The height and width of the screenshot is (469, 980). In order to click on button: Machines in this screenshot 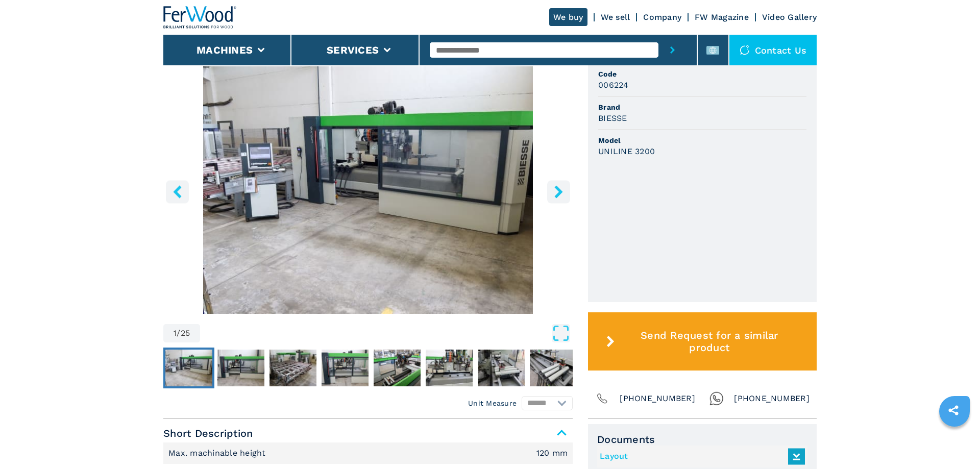, I will do `click(225, 50)`.